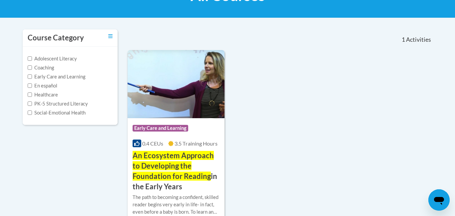 The width and height of the screenshot is (455, 216). What do you see at coordinates (176, 84) in the screenshot?
I see `img: Course Logo` at bounding box center [176, 84].